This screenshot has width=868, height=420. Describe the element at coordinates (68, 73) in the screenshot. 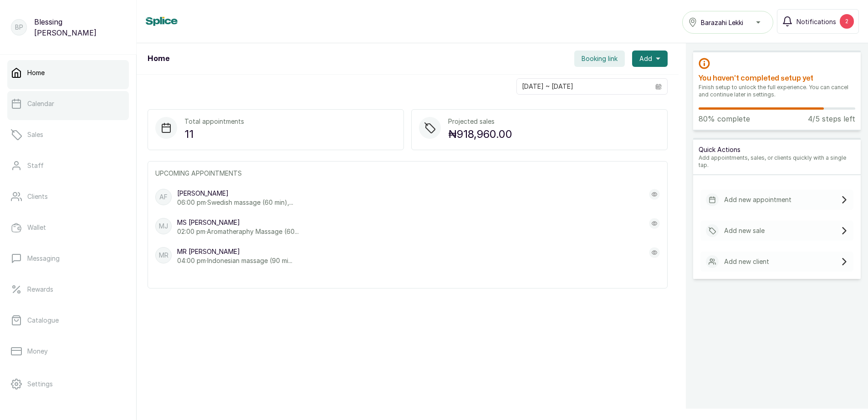

I see `a: Home` at that location.